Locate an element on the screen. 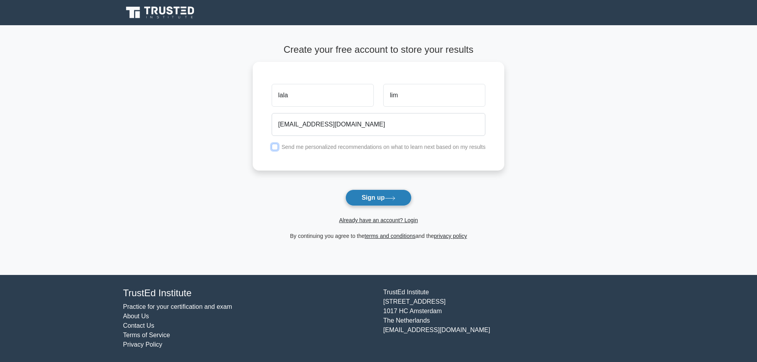 This screenshot has width=757, height=362. a: Practice for your certification and exam is located at coordinates (177, 307).